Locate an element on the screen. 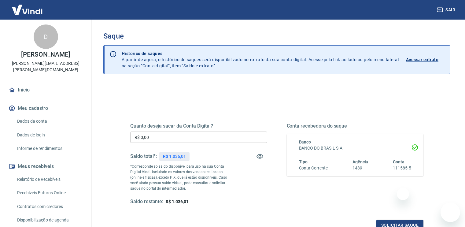 The width and height of the screenshot is (465, 227). span: Conta is located at coordinates (399, 162).